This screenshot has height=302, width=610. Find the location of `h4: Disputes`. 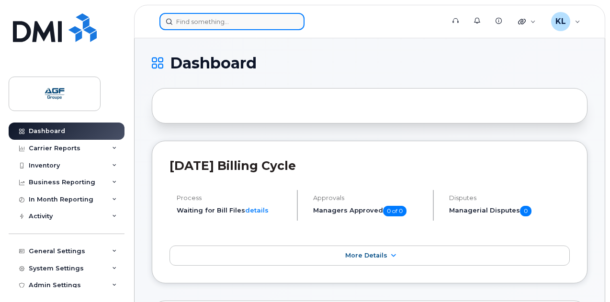

h4: Disputes is located at coordinates (510, 198).